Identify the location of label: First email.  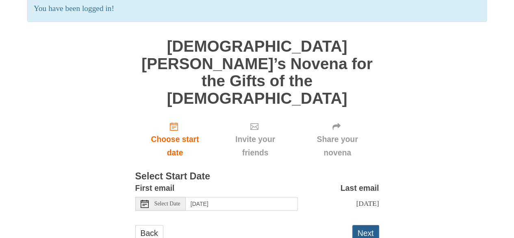
(155, 188).